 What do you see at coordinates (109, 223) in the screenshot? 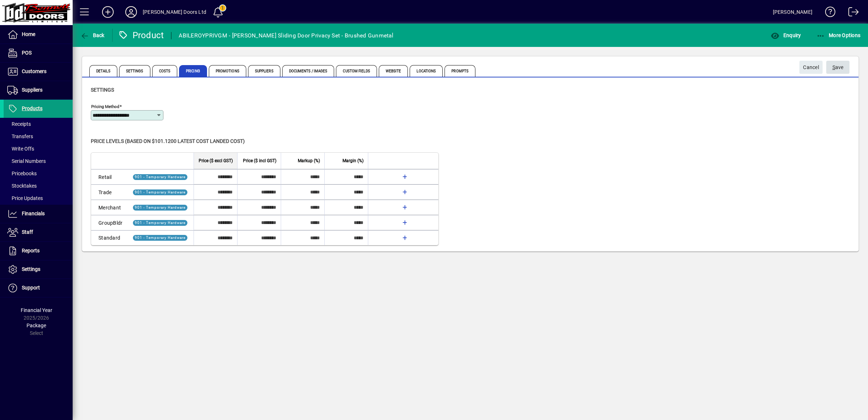
I see `td: GroupBldr` at bounding box center [109, 223].